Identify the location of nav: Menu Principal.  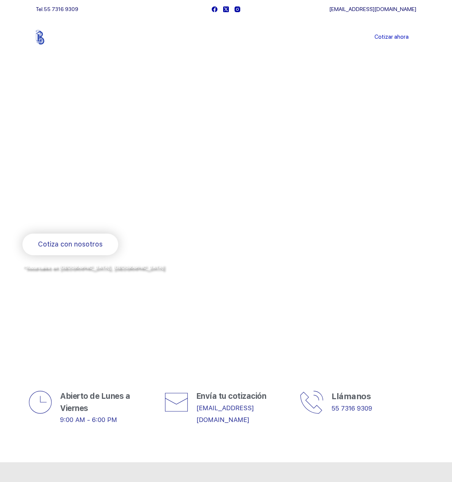
(226, 37).